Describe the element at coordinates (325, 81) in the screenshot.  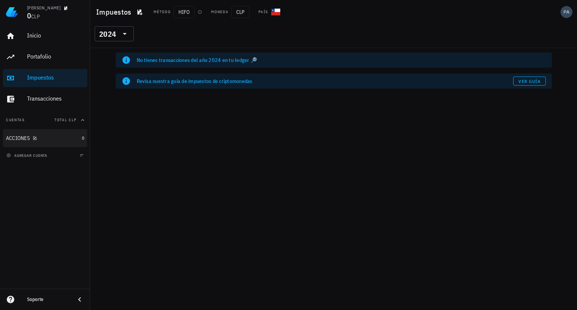
I see `div: Revisa nuestra guía de impuestos de criptomonedas` at that location.